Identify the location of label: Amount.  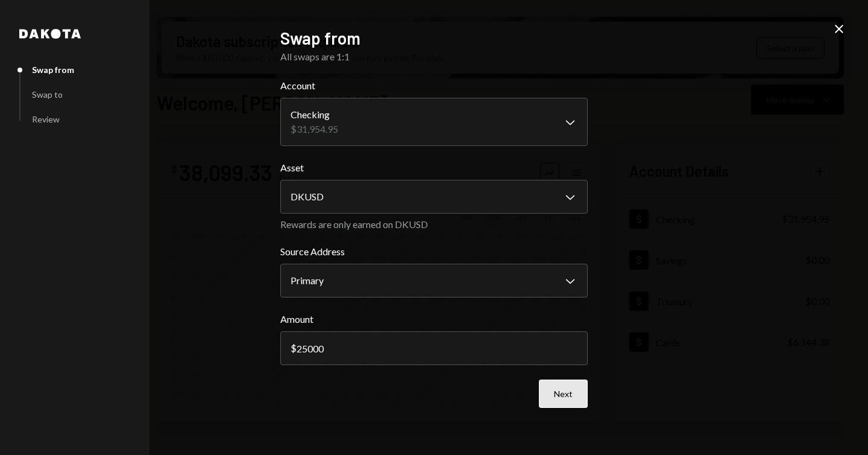
(434, 319).